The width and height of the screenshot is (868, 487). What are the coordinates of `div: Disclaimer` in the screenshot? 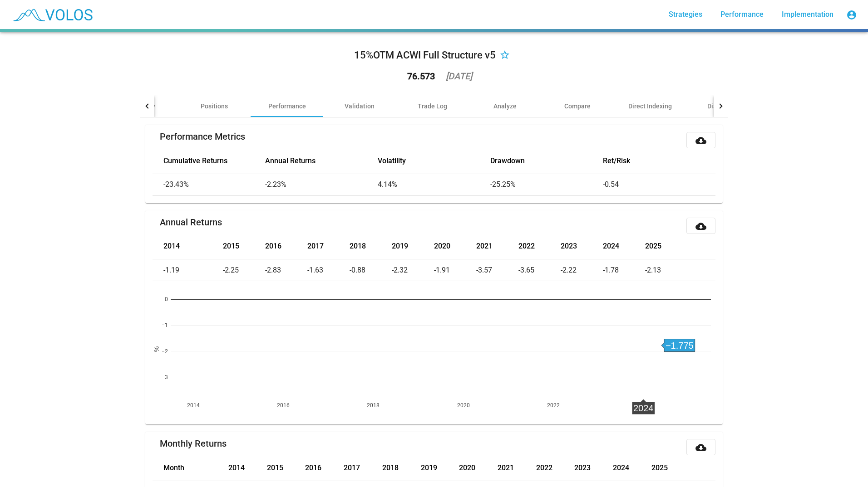 It's located at (723, 106).